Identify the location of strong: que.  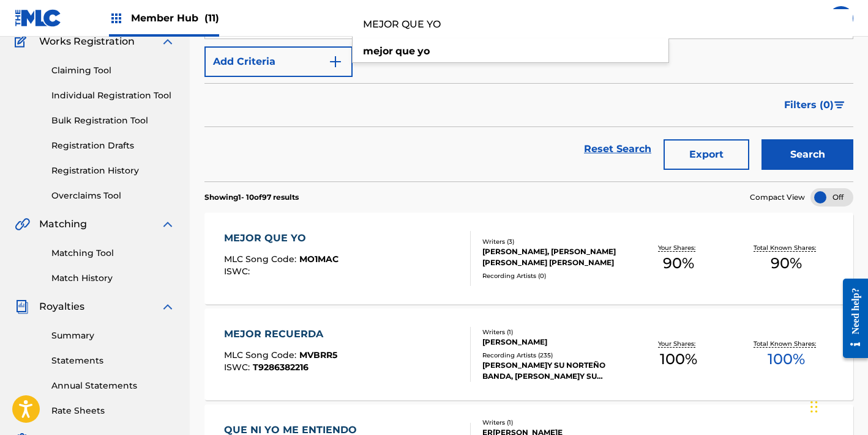
(405, 51).